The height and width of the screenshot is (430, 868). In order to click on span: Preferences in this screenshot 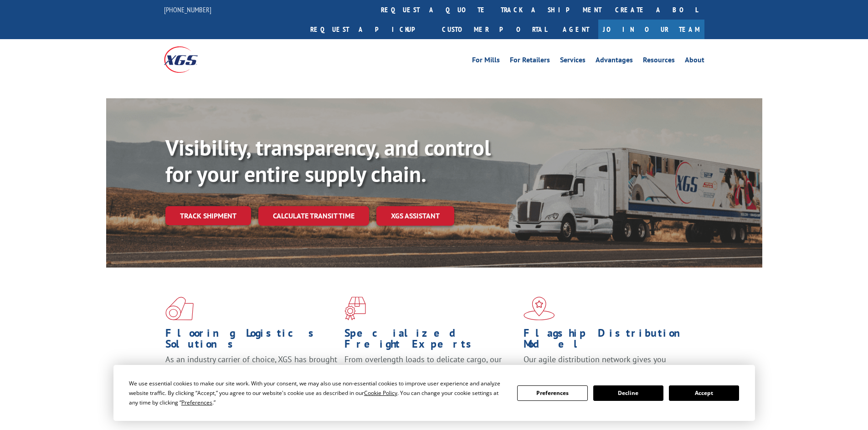, I will do `click(197, 403)`.